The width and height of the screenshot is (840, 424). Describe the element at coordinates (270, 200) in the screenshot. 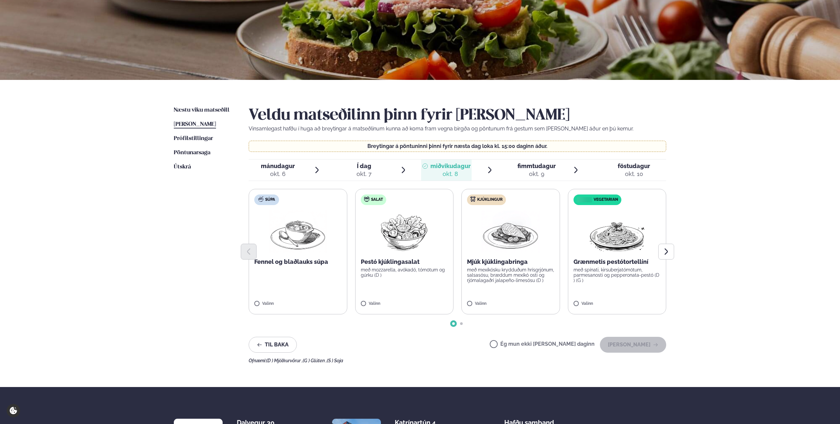

I see `span: Súpa` at that location.